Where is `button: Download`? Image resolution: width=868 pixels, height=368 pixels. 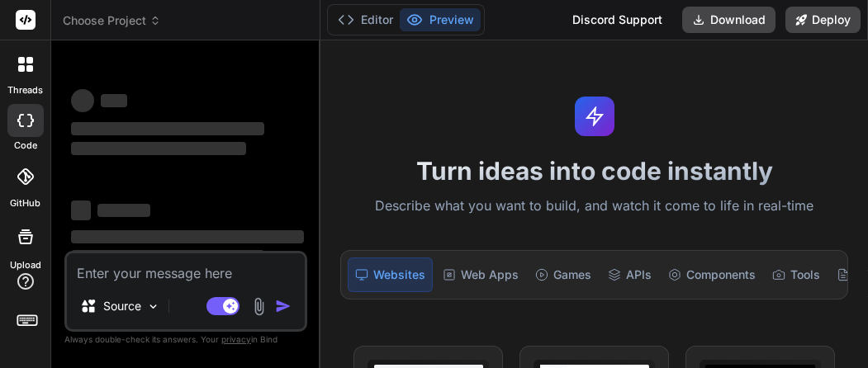
button: Download is located at coordinates (728, 20).